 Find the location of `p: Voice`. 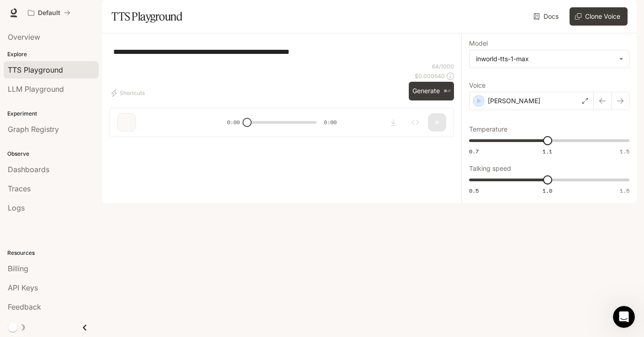

p: Voice is located at coordinates (477, 85).